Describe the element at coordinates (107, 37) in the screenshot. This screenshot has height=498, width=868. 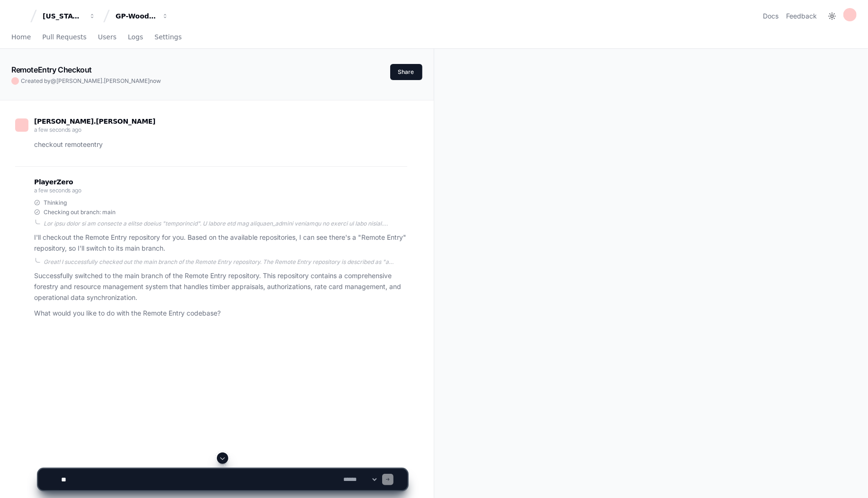
I see `span: Users` at that location.